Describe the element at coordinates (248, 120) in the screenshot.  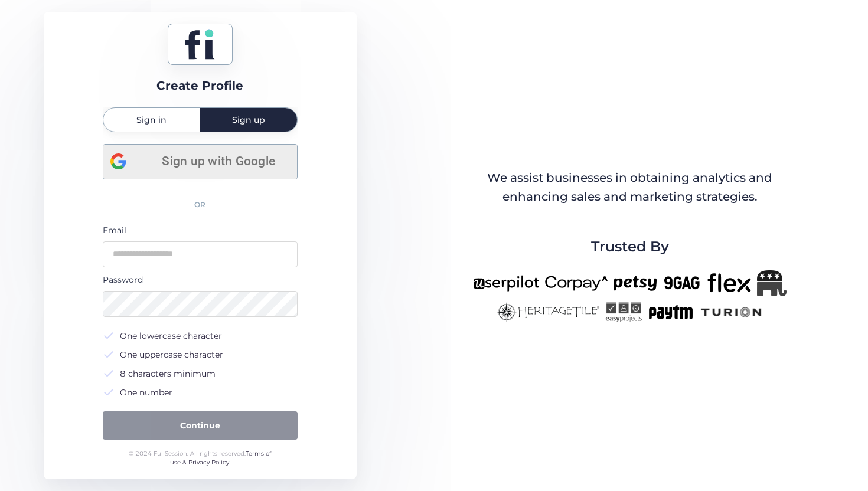
I see `span: Sign up` at that location.